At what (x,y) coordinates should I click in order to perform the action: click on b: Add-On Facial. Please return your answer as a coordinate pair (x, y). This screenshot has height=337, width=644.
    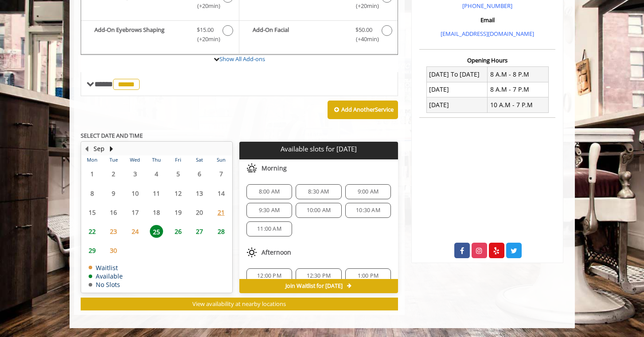
    Looking at the image, I should click on (300, 35).